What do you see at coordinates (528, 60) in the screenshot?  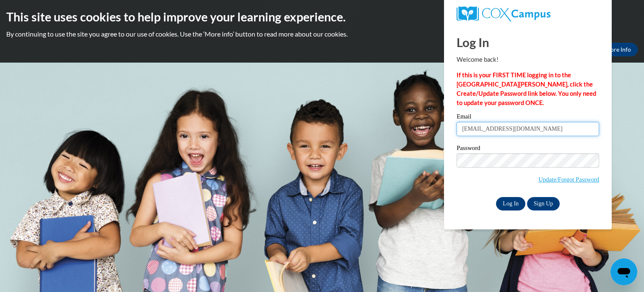 I see `p: Welcome back!` at bounding box center [528, 60].